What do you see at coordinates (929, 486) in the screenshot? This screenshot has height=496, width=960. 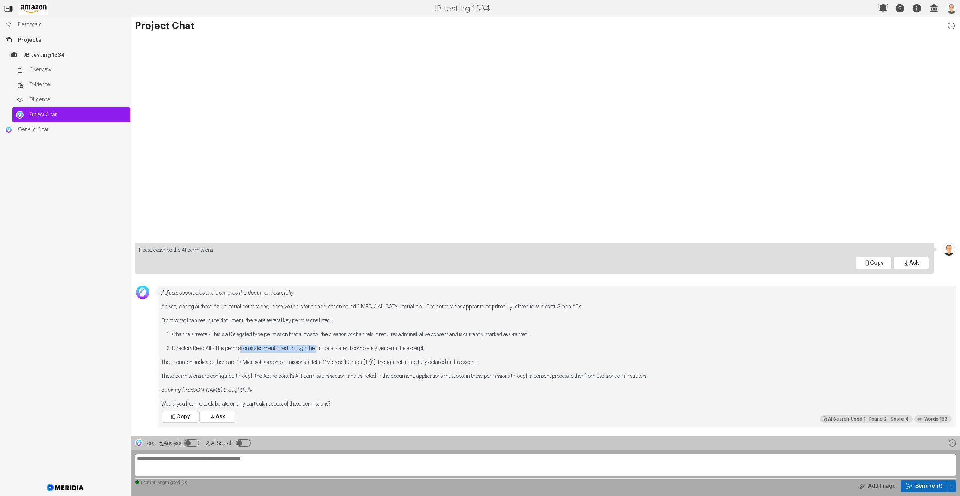 I see `span: Send (ent)` at bounding box center [929, 486].